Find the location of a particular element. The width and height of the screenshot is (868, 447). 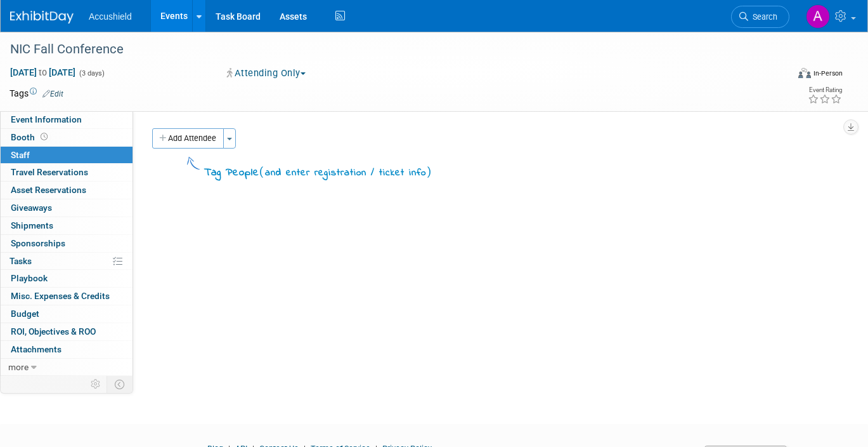

div: Tag People is located at coordinates (318, 172).